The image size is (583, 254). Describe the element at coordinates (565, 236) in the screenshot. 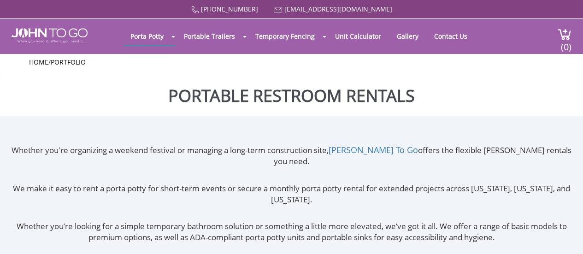

I see `button: Live Chat` at that location.